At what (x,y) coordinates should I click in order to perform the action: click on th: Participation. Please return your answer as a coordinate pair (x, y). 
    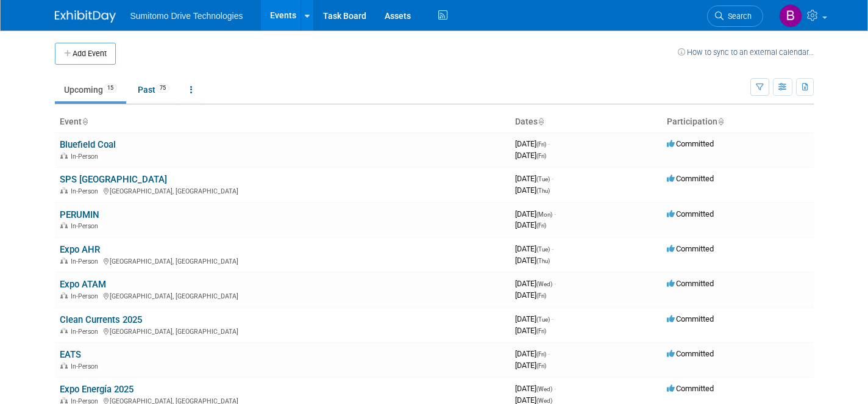
    Looking at the image, I should click on (737, 122).